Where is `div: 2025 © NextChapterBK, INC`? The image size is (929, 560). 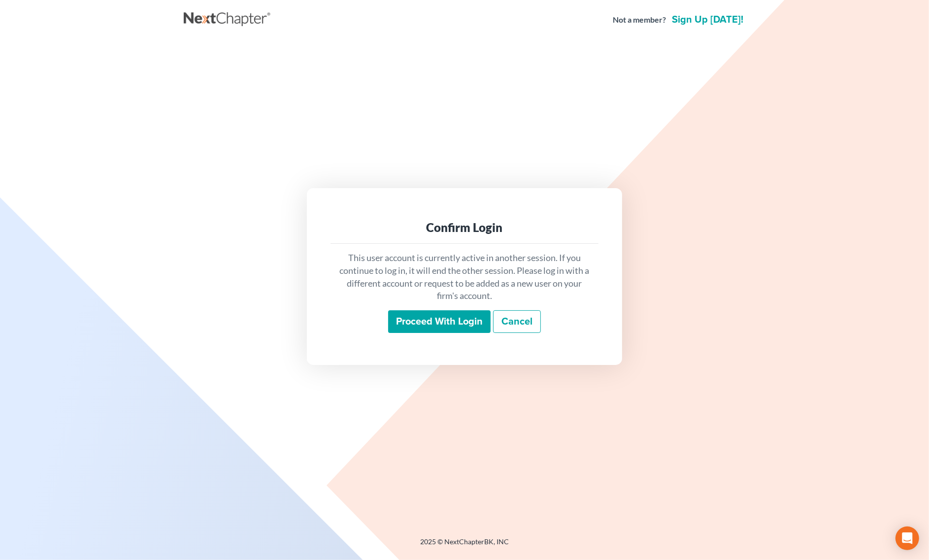 div: 2025 © NextChapterBK, INC is located at coordinates (464, 546).